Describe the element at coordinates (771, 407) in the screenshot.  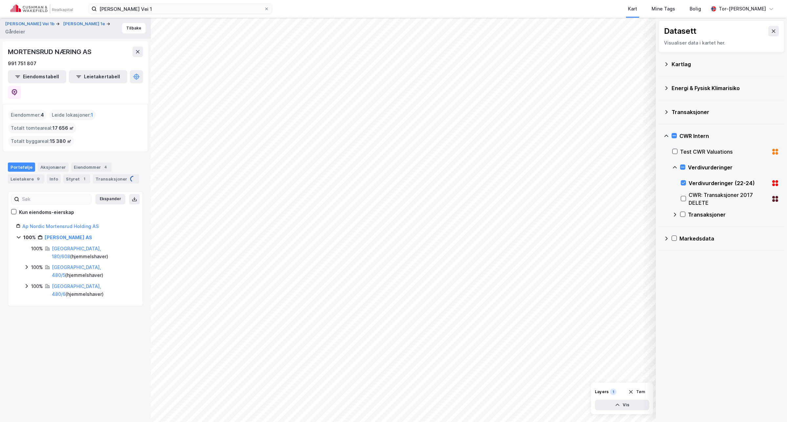
I see `div: Kontrollprogram for chat` at that location.